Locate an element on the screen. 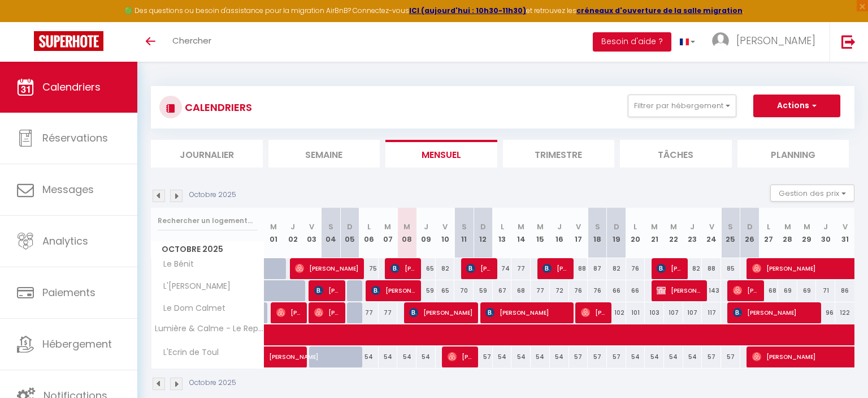 This screenshot has height=398, width=868. th: 21 is located at coordinates (655, 233).